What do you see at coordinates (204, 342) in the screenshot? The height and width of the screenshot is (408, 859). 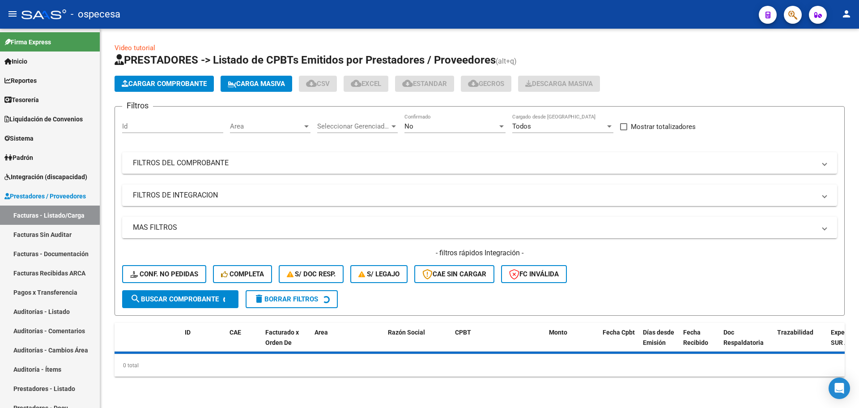 I see `datatable-header-cell: ID` at bounding box center [204, 342].